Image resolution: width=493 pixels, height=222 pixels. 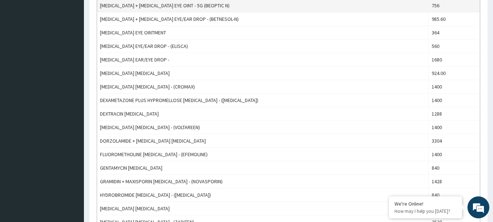 What do you see at coordinates (454, 32) in the screenshot?
I see `td: 364` at bounding box center [454, 32].